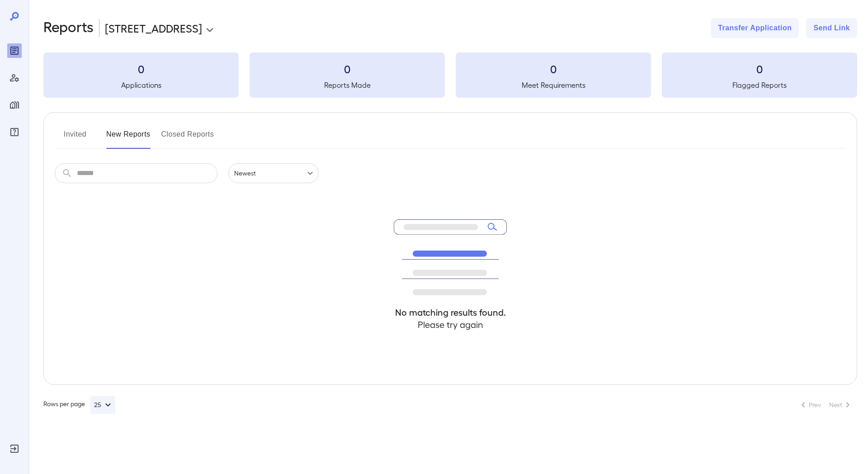 This screenshot has width=868, height=474. Describe the element at coordinates (451, 312) in the screenshot. I see `h4: No matching results found.` at that location.